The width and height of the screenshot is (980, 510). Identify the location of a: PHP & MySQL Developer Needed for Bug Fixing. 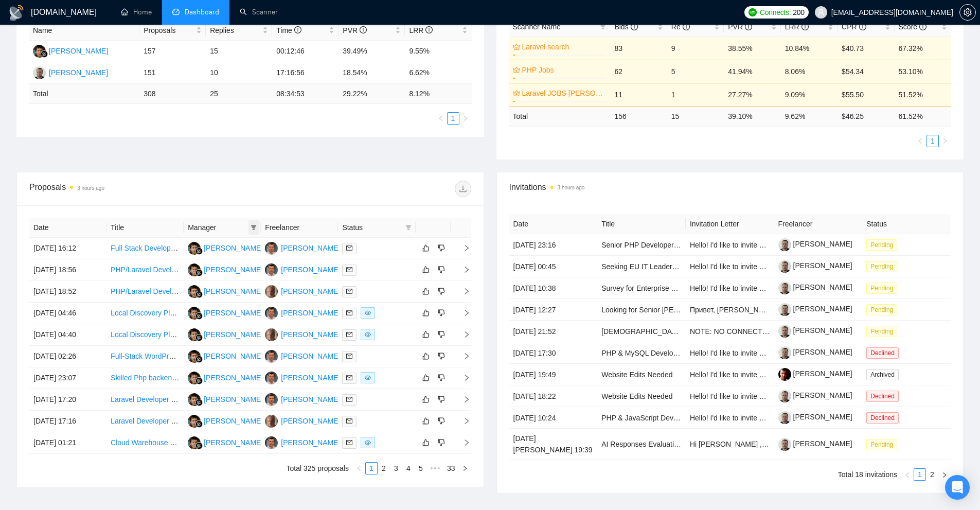
(679, 353).